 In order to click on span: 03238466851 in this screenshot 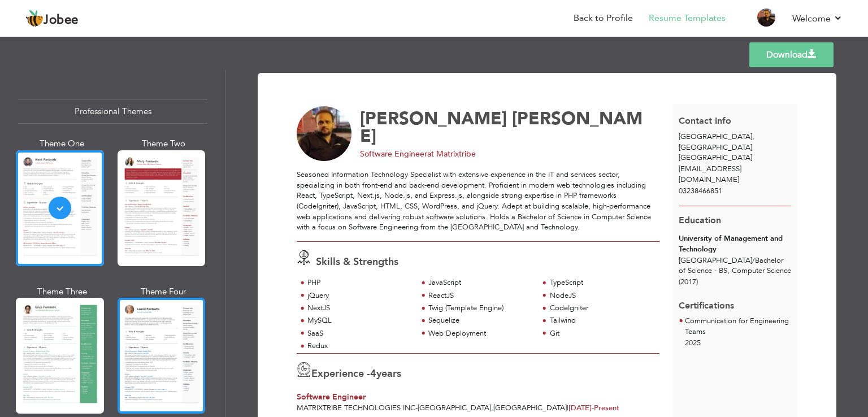, I will do `click(700, 191)`.